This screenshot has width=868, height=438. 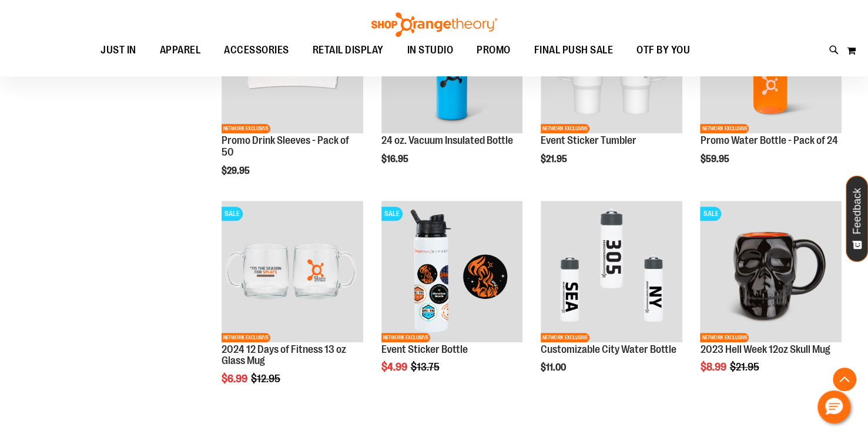 What do you see at coordinates (452, 272) in the screenshot?
I see `a: Event Sticker BottleSALENETWORK EXCLUSIVE` at bounding box center [452, 272].